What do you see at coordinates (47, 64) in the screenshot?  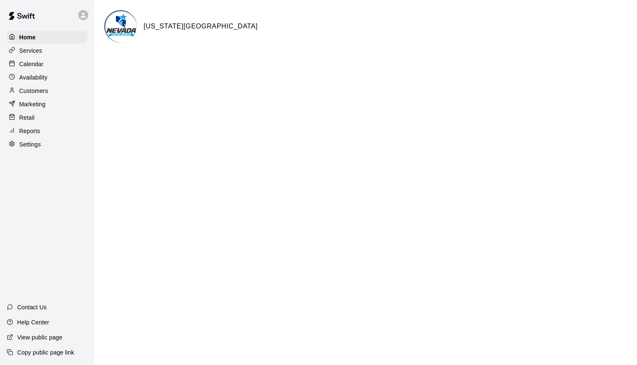 I see `a: Calendar` at bounding box center [47, 64].